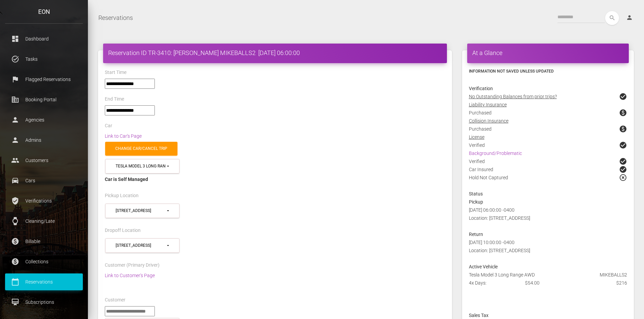 This screenshot has height=319, width=644. I want to click on label: Customer, so click(115, 300).